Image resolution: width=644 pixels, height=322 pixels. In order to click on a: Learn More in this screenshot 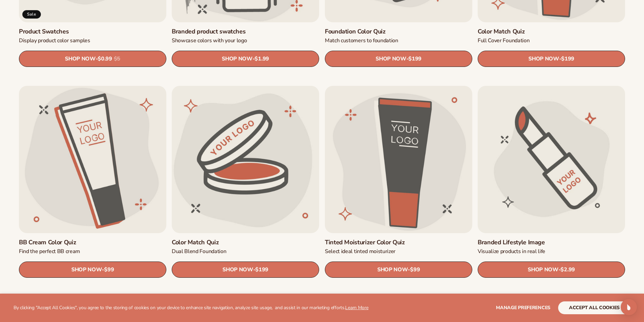, I will do `click(357, 307)`.